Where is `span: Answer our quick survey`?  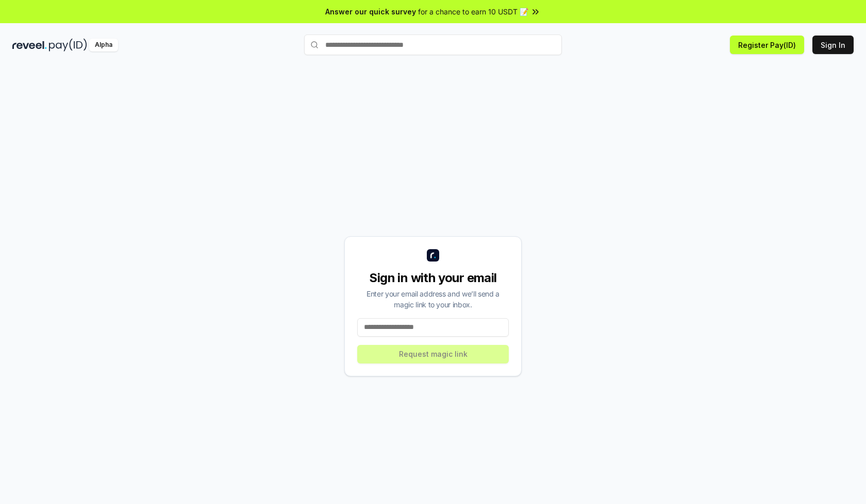
span: Answer our quick survey is located at coordinates (370, 11).